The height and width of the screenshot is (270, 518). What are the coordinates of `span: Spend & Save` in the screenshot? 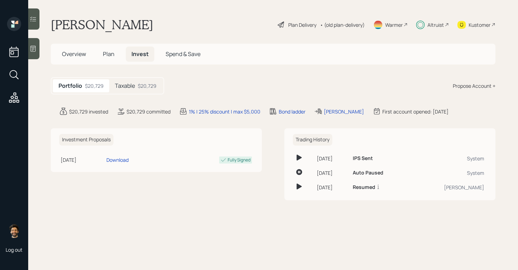 It's located at (183, 54).